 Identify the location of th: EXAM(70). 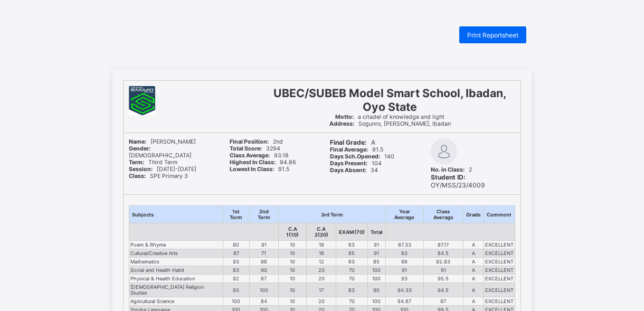
(352, 231).